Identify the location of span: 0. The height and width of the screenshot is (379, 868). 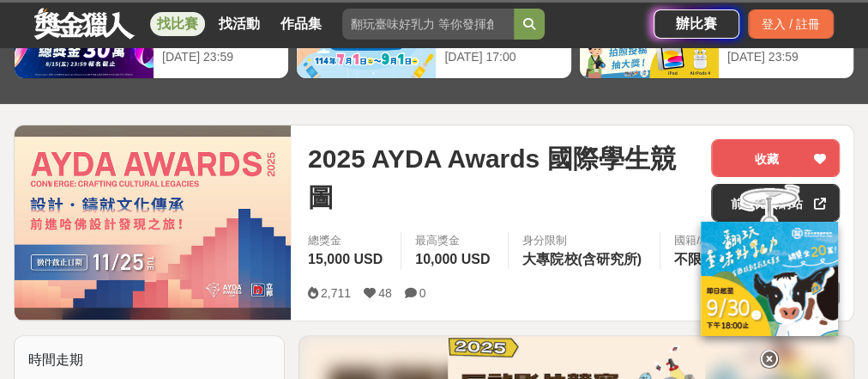
(423, 292).